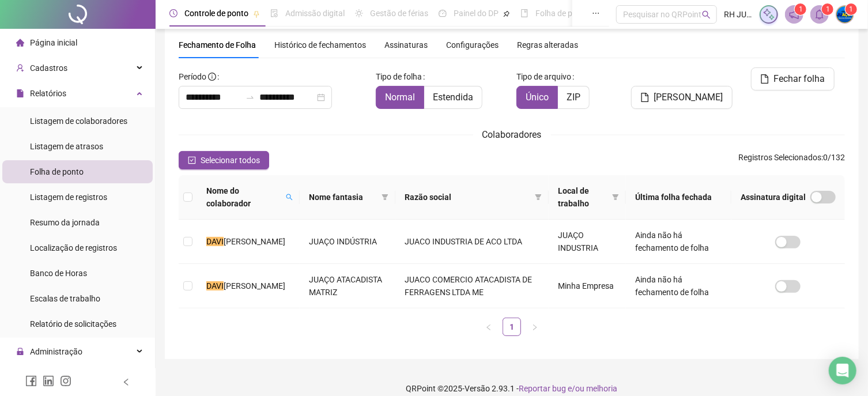  What do you see at coordinates (488, 327) in the screenshot?
I see `span: left` at bounding box center [488, 327].